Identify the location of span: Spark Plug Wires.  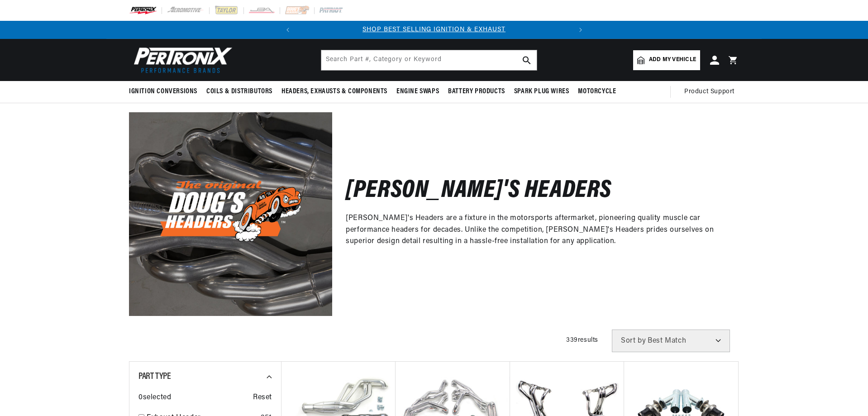
(542, 91).